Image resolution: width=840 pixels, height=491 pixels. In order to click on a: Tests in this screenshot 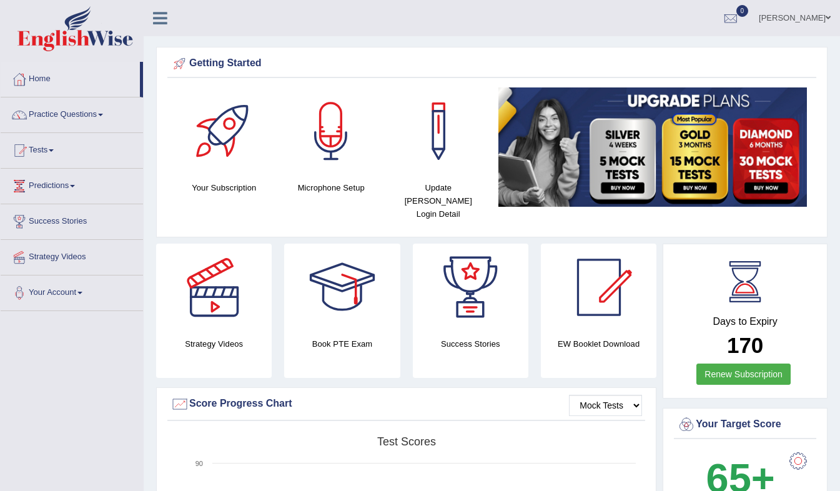, I will do `click(72, 149)`.